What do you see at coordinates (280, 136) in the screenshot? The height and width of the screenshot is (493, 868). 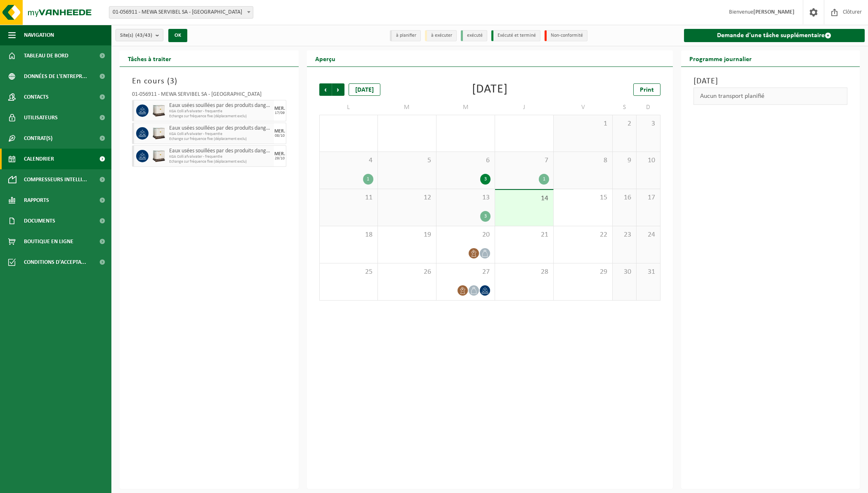 I see `div: 08/10` at bounding box center [280, 136].